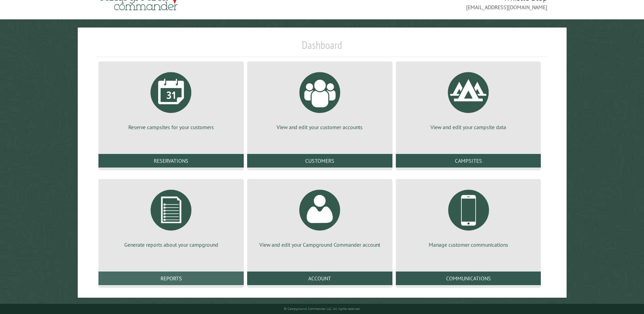 Image resolution: width=644 pixels, height=314 pixels. What do you see at coordinates (469, 99) in the screenshot?
I see `a: View and edit your campsite data` at bounding box center [469, 99].